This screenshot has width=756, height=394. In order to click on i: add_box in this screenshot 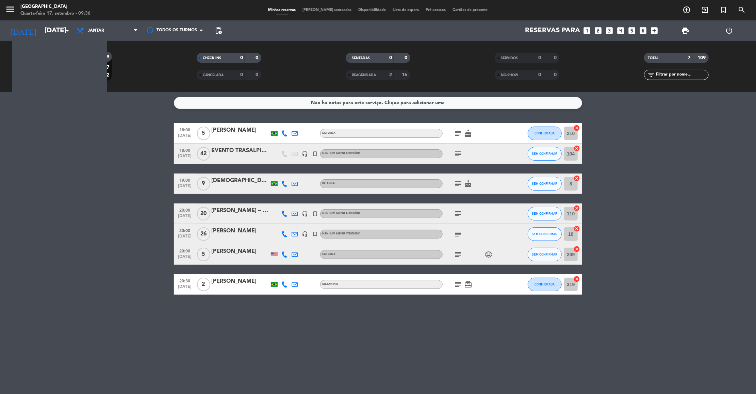, I will do `click(654, 31)`.